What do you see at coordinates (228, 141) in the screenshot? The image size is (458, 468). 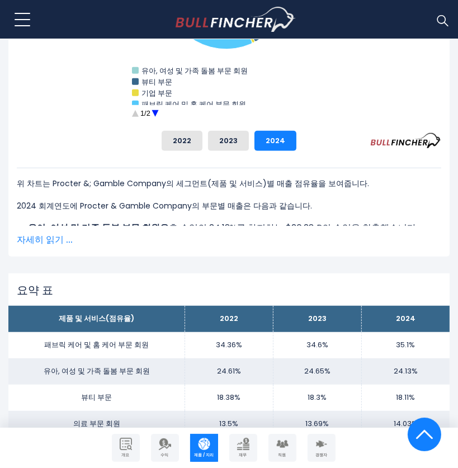 I see `button: 2023` at bounding box center [228, 141].